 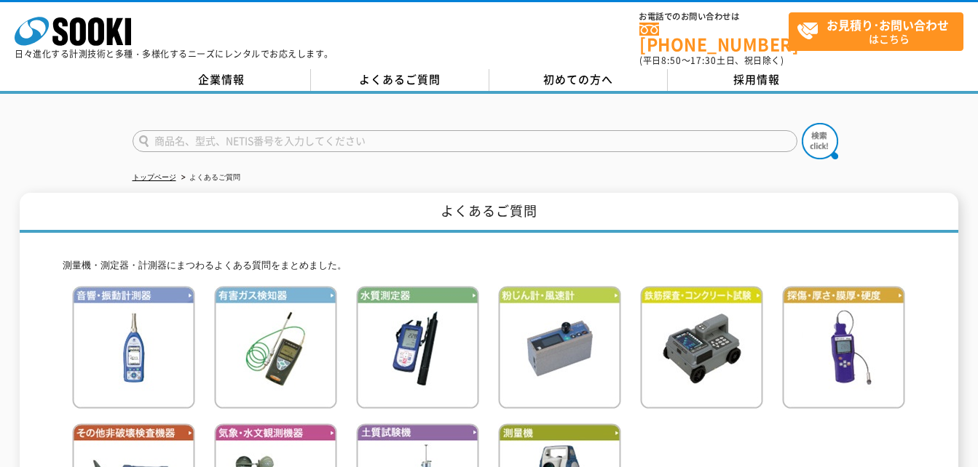 What do you see at coordinates (820, 141) in the screenshot?
I see `img: btn_search.png` at bounding box center [820, 141].